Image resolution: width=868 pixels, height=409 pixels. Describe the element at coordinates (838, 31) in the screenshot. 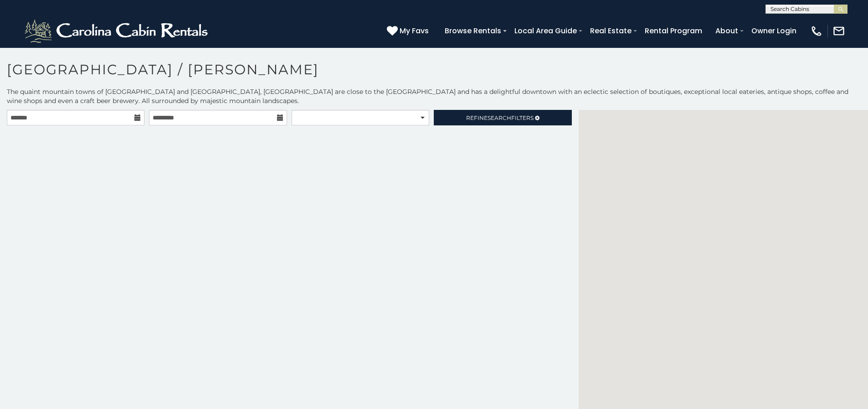

I see `img: mail-regular-white.png` at that location.